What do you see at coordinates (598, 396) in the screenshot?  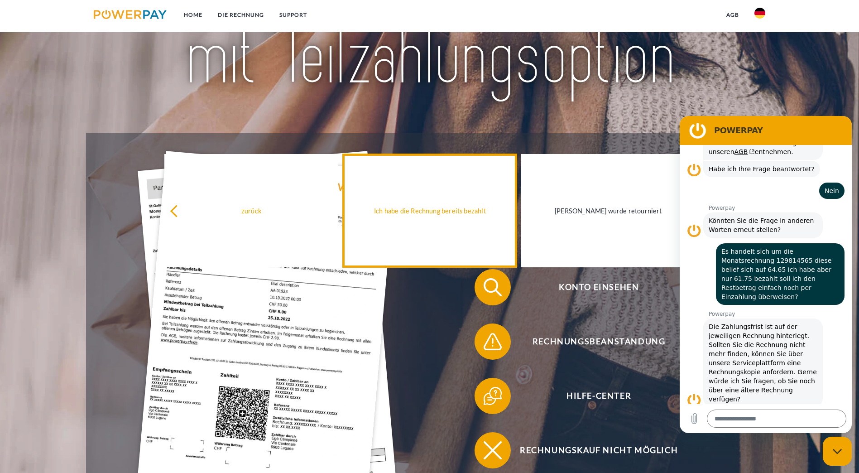 I see `span: Hilfe-Center` at bounding box center [598, 396].